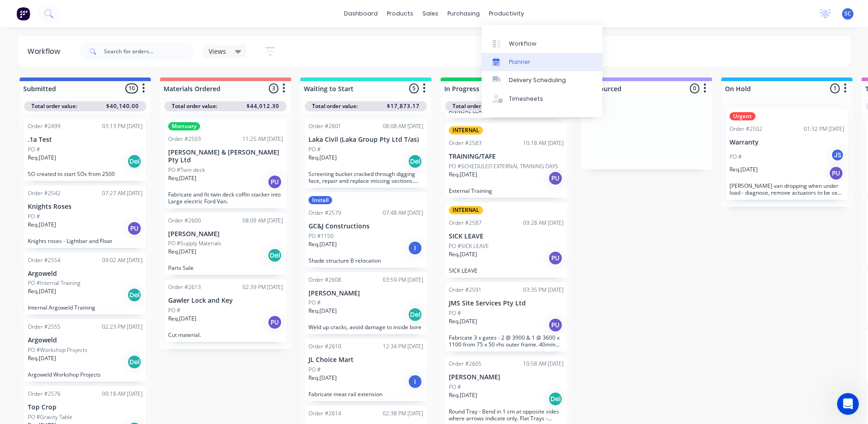 The image size is (868, 424). What do you see at coordinates (415, 382) in the screenshot?
I see `div: I` at bounding box center [415, 382].